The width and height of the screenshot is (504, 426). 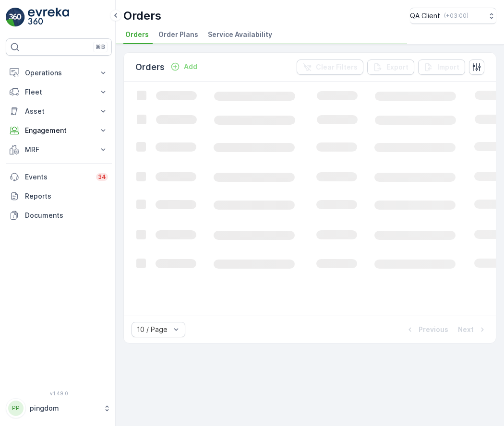 I want to click on span: v 1.49.0, so click(x=58, y=393).